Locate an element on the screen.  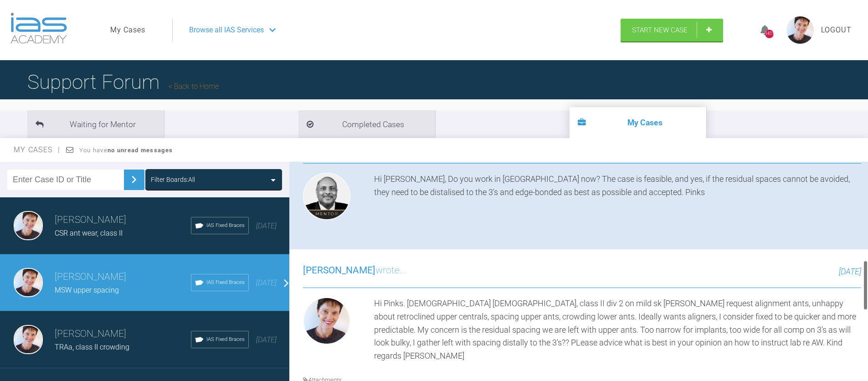
li: Waiting for Mentor is located at coordinates (96, 124).